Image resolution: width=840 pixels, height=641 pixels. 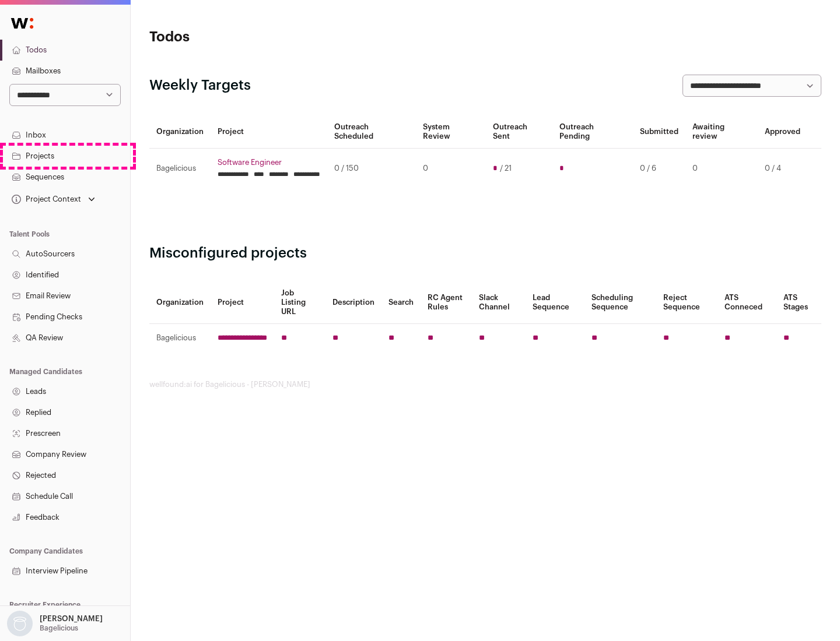 I want to click on th: Outreach Scheduled, so click(x=371, y=132).